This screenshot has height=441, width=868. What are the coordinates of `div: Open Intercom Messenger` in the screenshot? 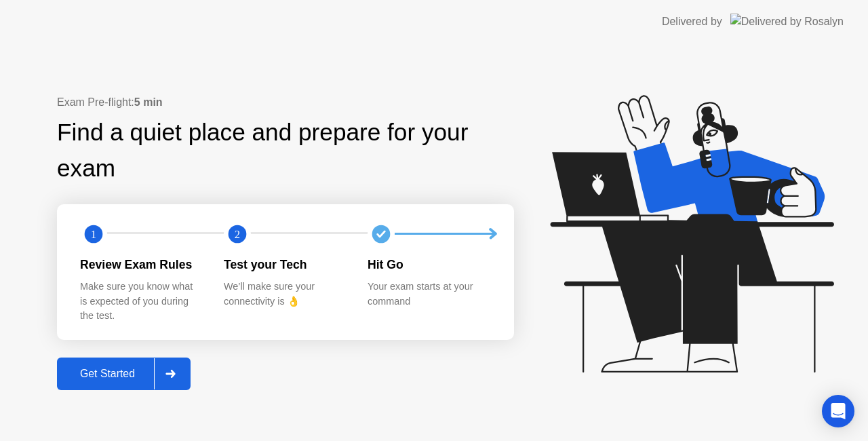 It's located at (838, 412).